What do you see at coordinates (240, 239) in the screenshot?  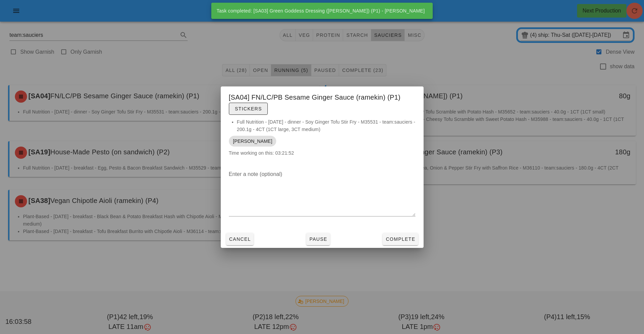 I see `span: Cancel` at bounding box center [240, 239].